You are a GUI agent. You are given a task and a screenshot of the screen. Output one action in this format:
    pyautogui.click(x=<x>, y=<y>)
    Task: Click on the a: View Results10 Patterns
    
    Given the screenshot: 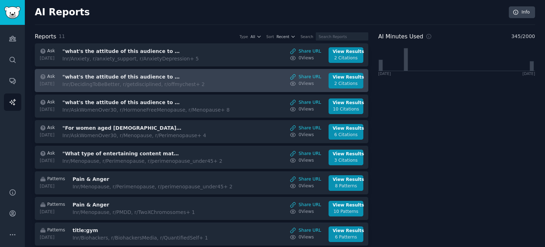 What is the action you would take?
    pyautogui.click(x=346, y=208)
    